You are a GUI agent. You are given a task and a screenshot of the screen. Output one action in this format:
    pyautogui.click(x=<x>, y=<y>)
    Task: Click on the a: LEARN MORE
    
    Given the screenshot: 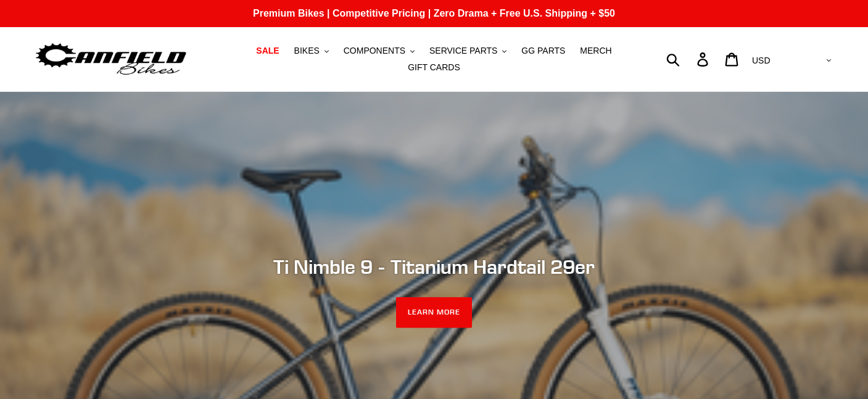 What is the action you would take?
    pyautogui.click(x=433, y=313)
    